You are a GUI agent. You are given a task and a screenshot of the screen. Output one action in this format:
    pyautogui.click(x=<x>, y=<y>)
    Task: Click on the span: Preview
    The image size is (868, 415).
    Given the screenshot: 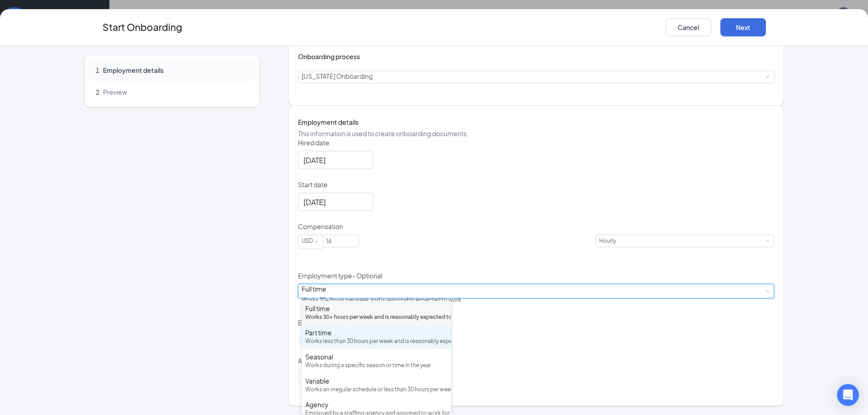 What is the action you would take?
    pyautogui.click(x=175, y=92)
    